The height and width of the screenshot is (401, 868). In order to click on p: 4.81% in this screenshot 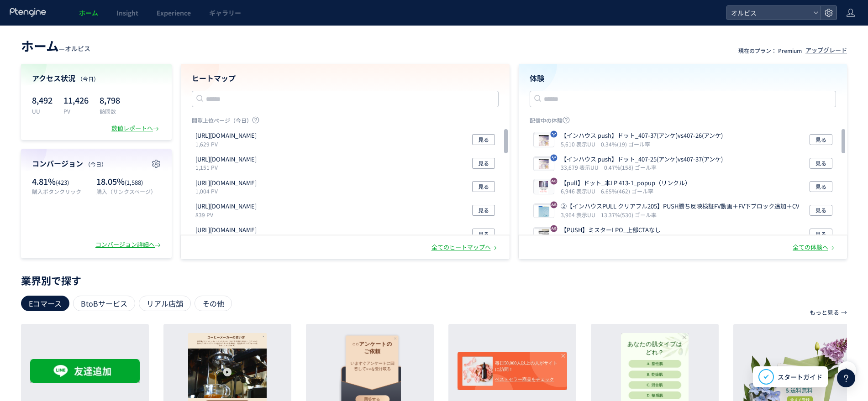, I will do `click(61, 181)`.